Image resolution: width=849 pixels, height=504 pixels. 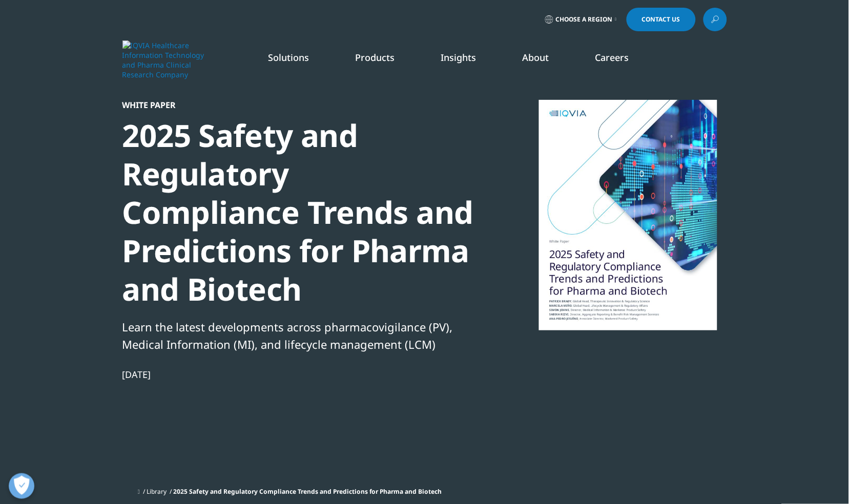 What do you see at coordinates (298, 105) in the screenshot?
I see `div: White Paper` at bounding box center [298, 105].